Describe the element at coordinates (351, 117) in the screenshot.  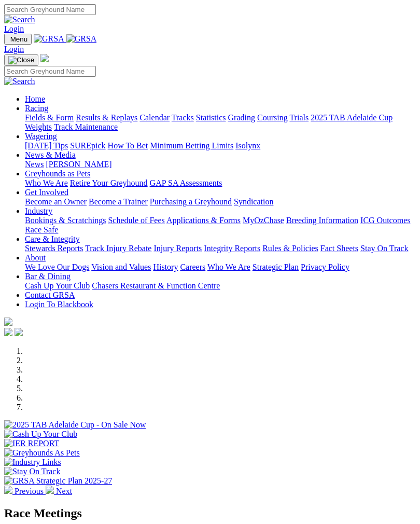
I see `a: 2025 TAB Adelaide Cup` at that location.